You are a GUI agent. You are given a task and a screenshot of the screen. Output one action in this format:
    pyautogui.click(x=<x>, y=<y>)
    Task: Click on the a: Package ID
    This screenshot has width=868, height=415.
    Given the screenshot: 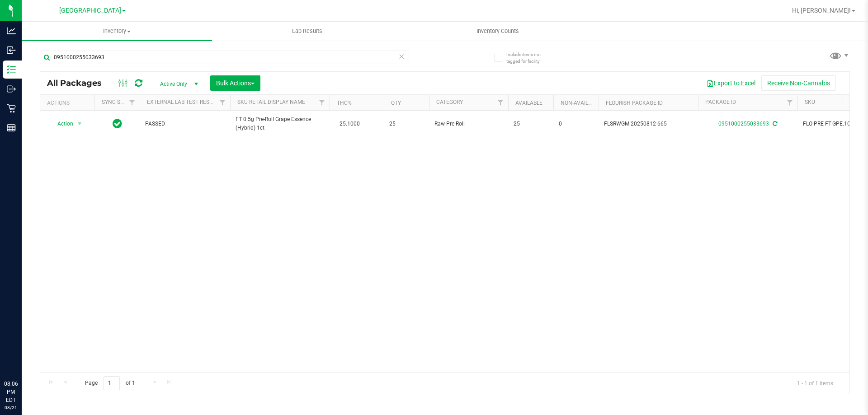 What is the action you would take?
    pyautogui.click(x=721, y=102)
    